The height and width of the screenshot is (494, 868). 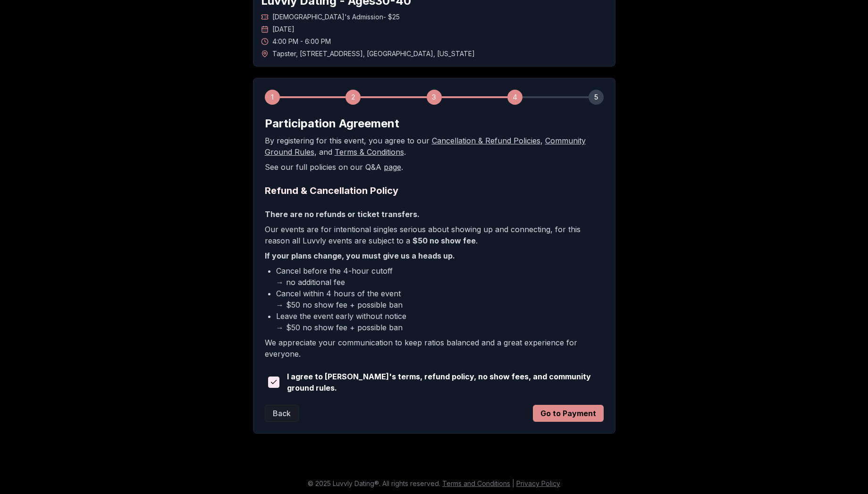 What do you see at coordinates (440, 277) in the screenshot?
I see `li: Cancel before the 4-hour cutoff → no additional fee` at bounding box center [440, 277].